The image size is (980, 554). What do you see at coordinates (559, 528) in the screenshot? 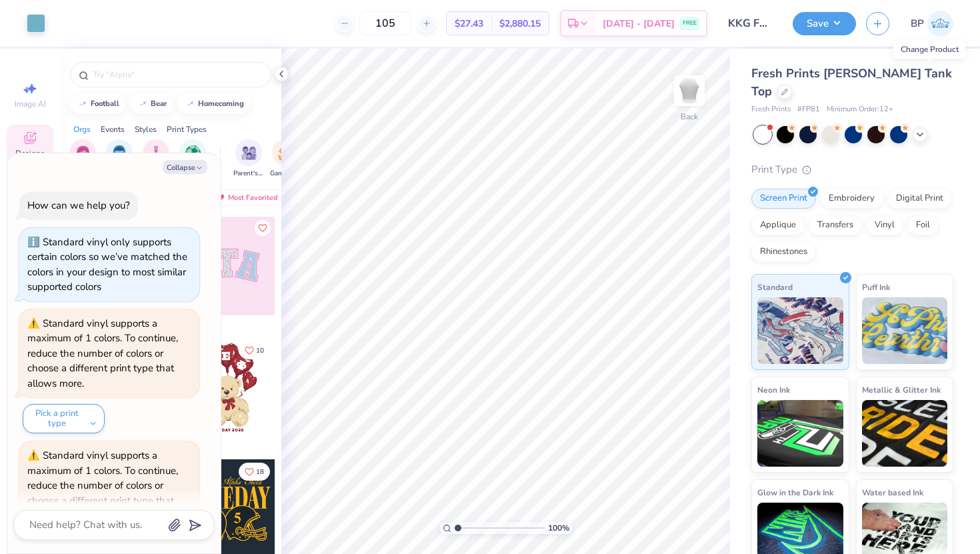
I see `span: 100 %` at bounding box center [559, 528].